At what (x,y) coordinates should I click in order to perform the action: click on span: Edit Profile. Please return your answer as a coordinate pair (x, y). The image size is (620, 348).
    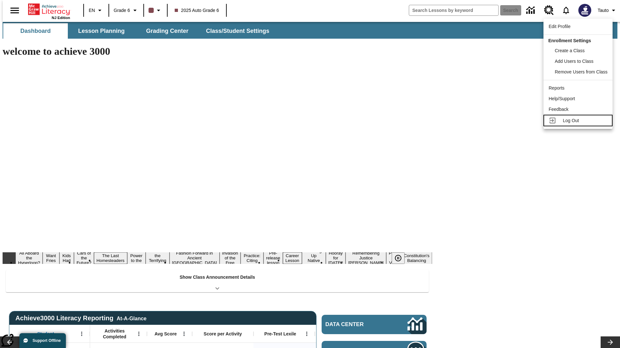
    Looking at the image, I should click on (559, 26).